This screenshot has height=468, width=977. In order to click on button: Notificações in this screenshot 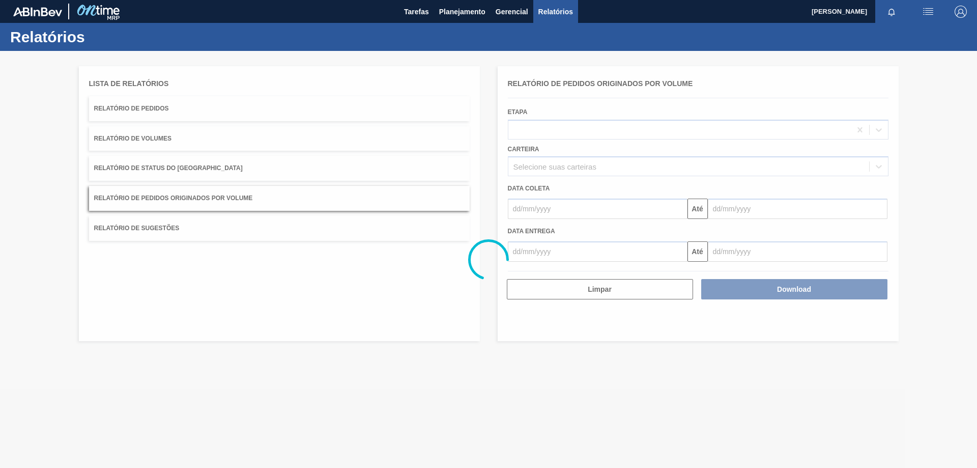, I will do `click(891, 12)`.